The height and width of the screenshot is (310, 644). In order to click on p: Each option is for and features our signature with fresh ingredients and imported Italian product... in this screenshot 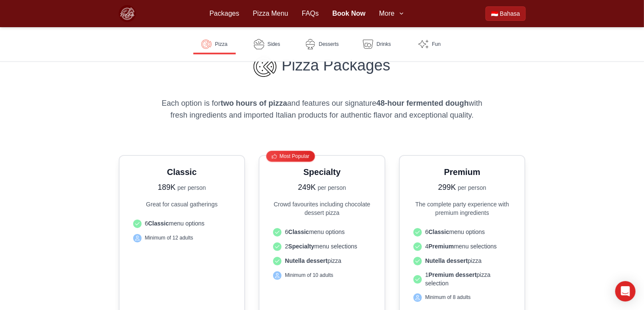, I will do `click(322, 109)`.